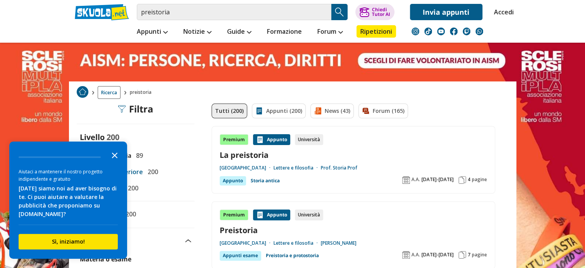  What do you see at coordinates (284, 32) in the screenshot?
I see `a: Formazione` at bounding box center [284, 32].